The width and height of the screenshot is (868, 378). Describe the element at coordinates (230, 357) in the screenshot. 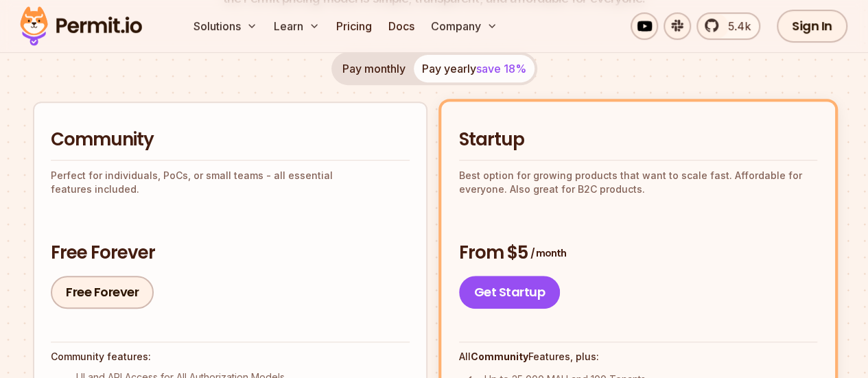

I see `h4: Community features:` at that location.